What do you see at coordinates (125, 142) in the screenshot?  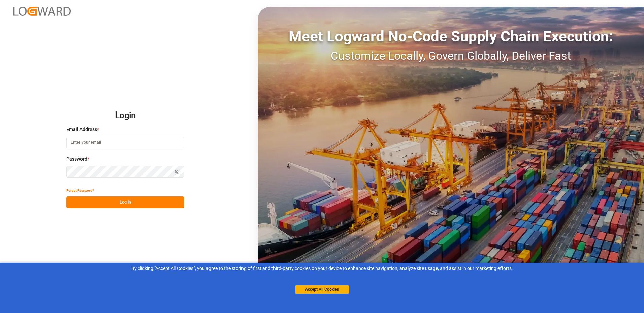 I see `input: Enter your email` at bounding box center [125, 142].